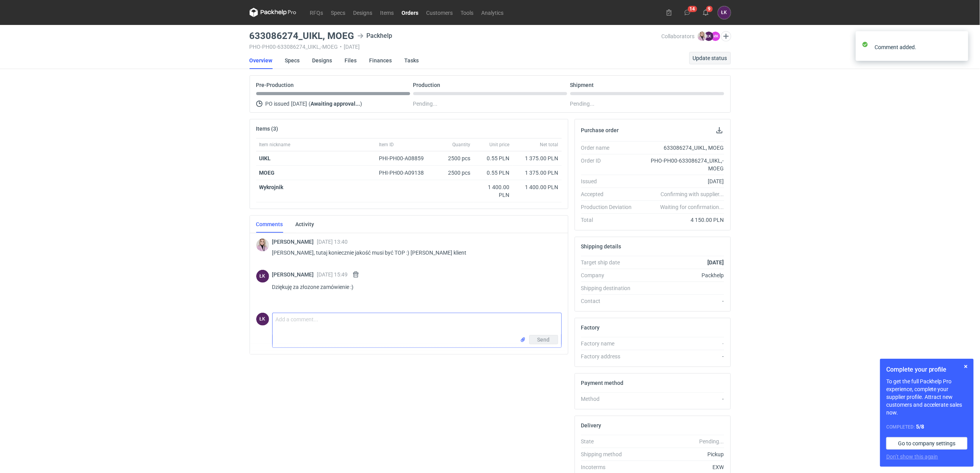  Describe the element at coordinates (681, 468) in the screenshot. I see `div: EXW` at that location.